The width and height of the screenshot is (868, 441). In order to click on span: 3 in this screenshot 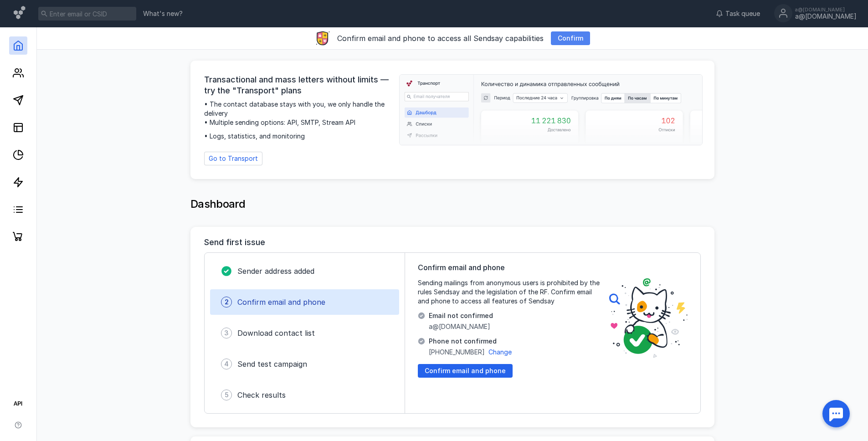, I will do `click(226, 333)`.